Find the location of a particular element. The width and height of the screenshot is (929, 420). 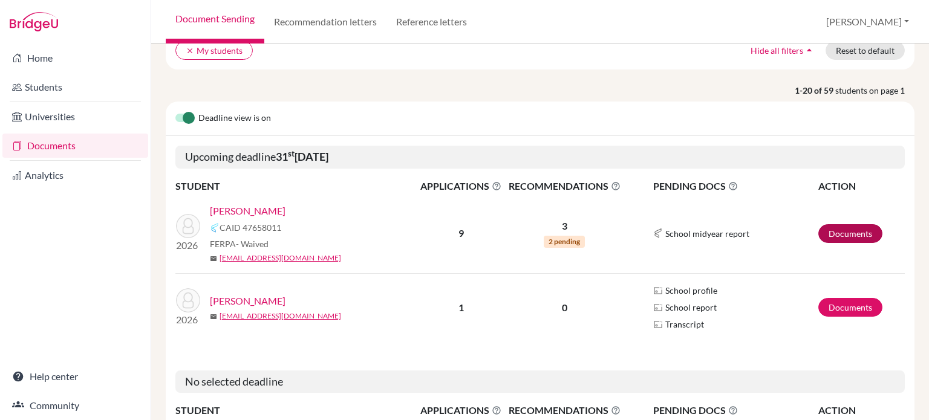

span: FERPA is located at coordinates (239, 244).